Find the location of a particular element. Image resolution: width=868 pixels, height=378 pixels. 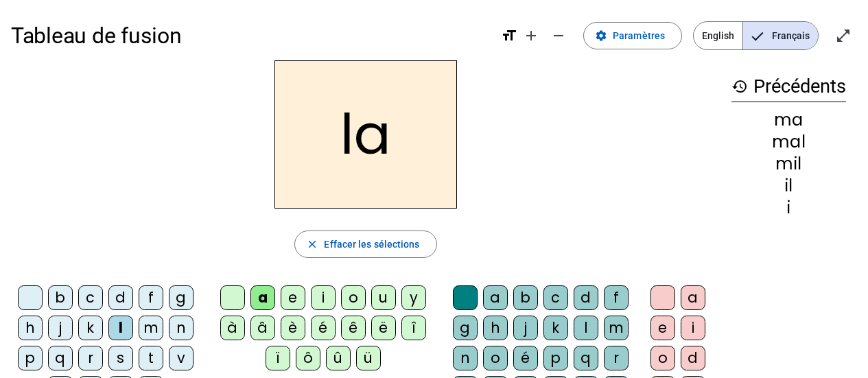

div: u is located at coordinates (384, 298).